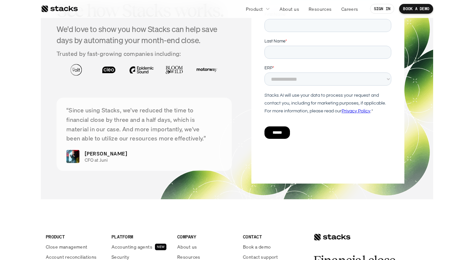  Describe the element at coordinates (140, 247) in the screenshot. I see `a: Accounting agentsNEW` at that location.